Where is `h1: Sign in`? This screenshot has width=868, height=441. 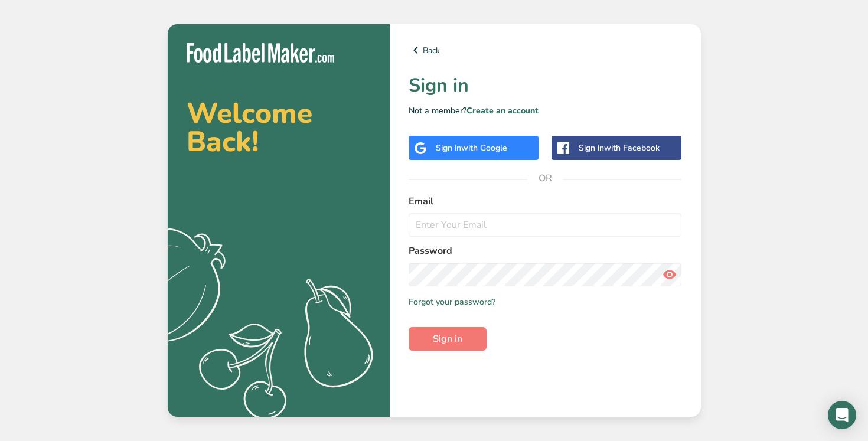
h1: Sign in is located at coordinates (545, 86).